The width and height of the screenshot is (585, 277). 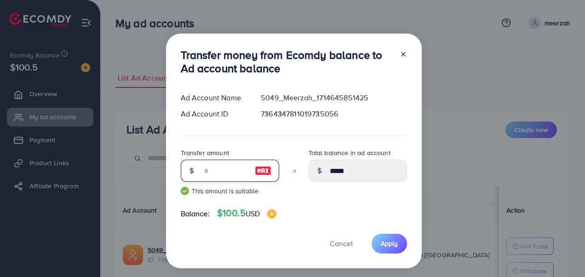 I want to click on button: Cancel, so click(x=341, y=243).